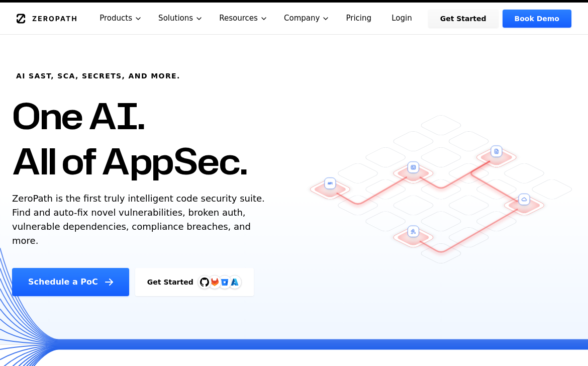 The width and height of the screenshot is (588, 366). I want to click on a: Schedule a PoC, so click(70, 282).